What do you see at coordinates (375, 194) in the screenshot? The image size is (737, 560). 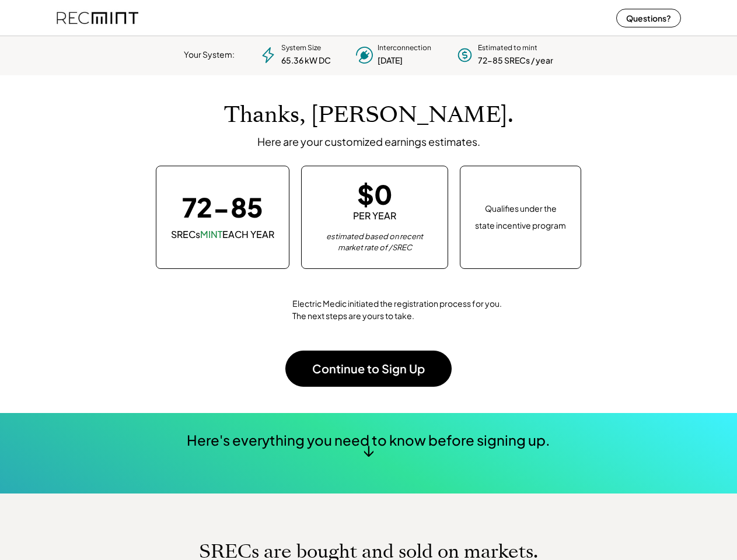 I see `div: $0` at bounding box center [375, 194].